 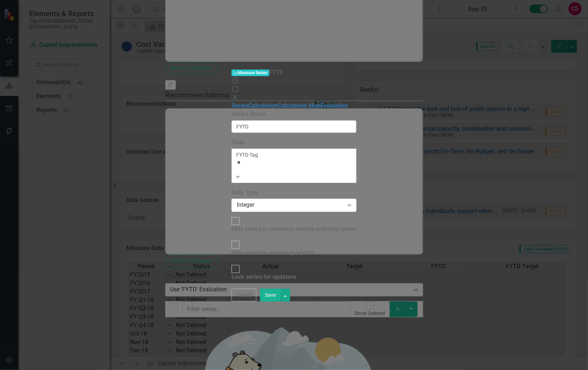 What do you see at coordinates (294, 229) in the screenshot?
I see `div: Hide series in summary reports and data tables` at bounding box center [294, 229].